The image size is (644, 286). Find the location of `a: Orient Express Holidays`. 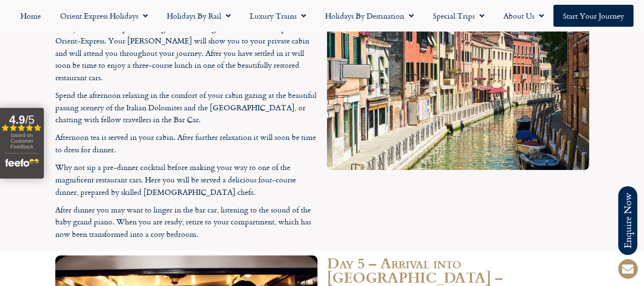

a: Orient Express Holidays is located at coordinates (104, 15).